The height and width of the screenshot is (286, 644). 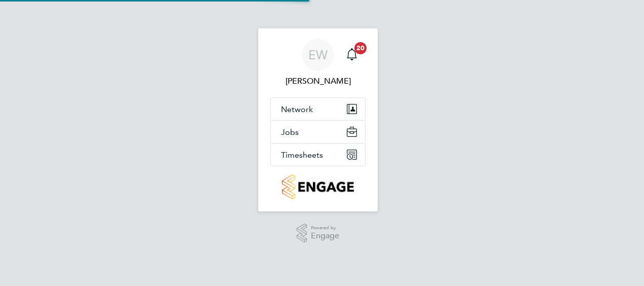 I want to click on button: Jobs, so click(x=318, y=132).